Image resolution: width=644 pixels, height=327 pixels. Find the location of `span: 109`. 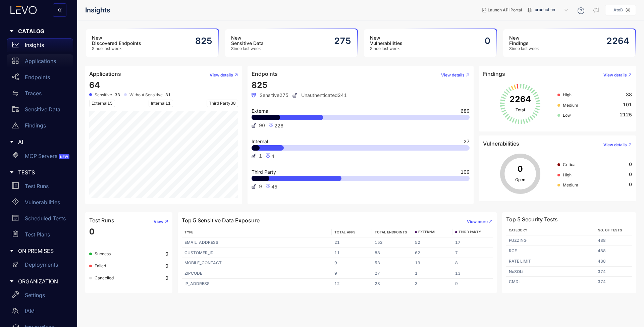

span: 109 is located at coordinates (465, 172).